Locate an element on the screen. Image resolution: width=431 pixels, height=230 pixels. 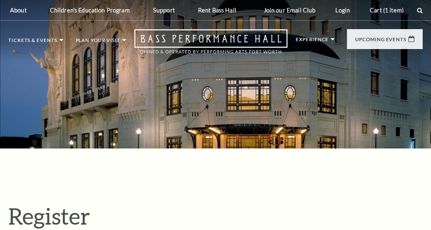
p: Experience is located at coordinates (312, 42).